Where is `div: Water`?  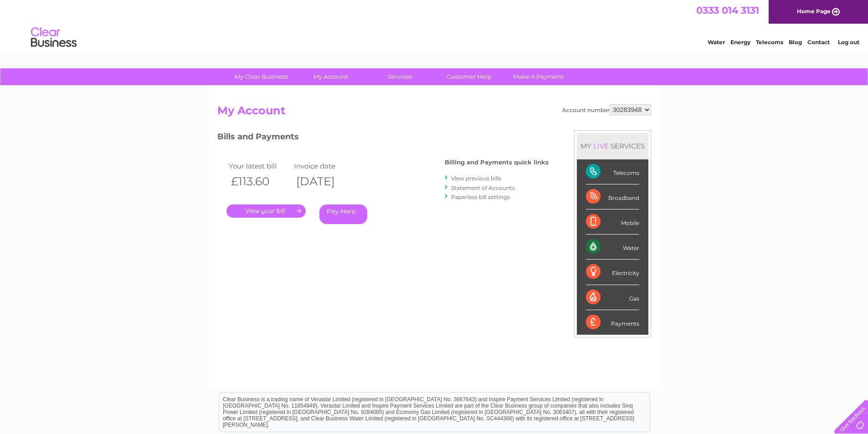 div: Water is located at coordinates (612, 247).